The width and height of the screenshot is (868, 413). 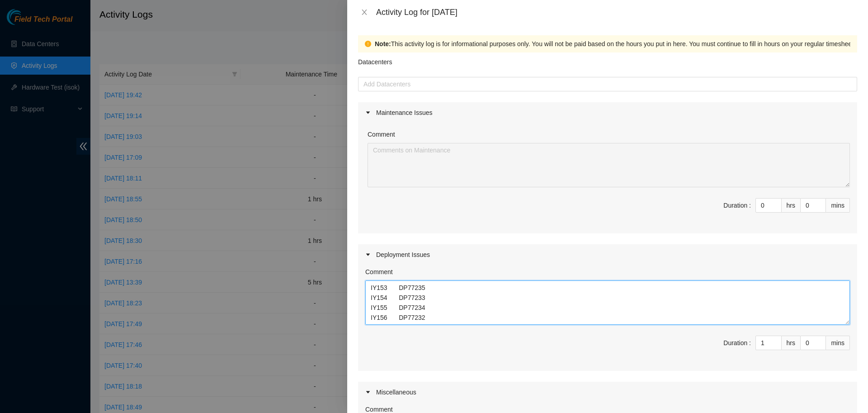 I want to click on span: close, so click(x=365, y=12).